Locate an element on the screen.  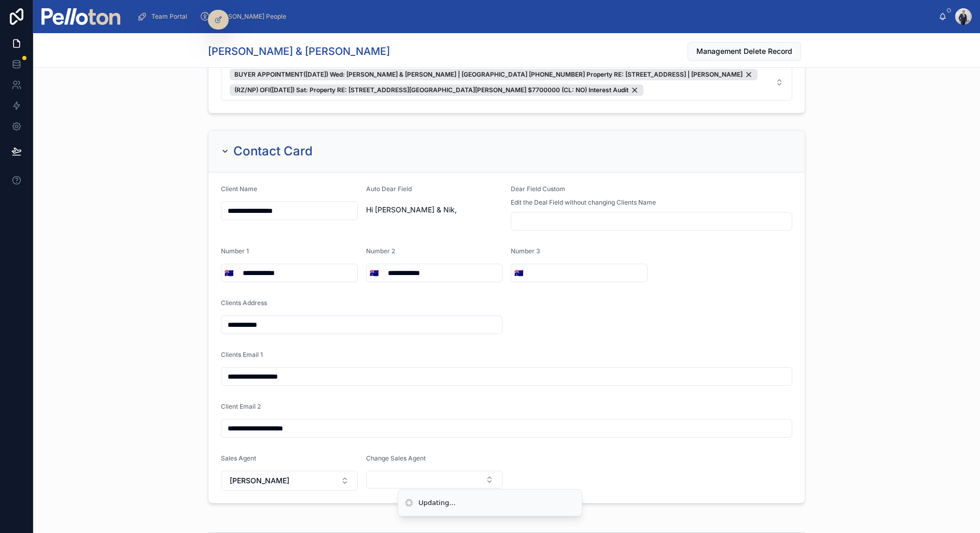
span: Change Sales Agent is located at coordinates (396, 458).